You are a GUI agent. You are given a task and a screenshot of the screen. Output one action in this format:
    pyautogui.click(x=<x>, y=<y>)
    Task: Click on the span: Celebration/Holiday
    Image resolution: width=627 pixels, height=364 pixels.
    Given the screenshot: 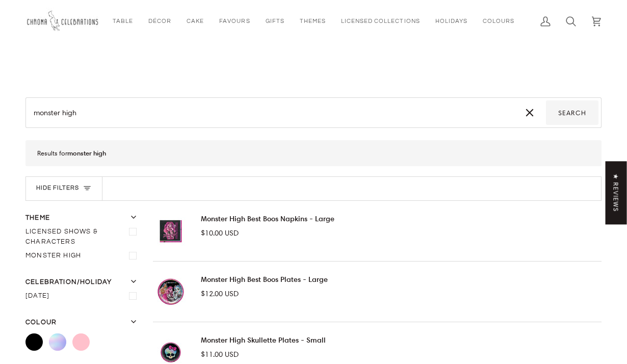 What is the action you would take?
    pyautogui.click(x=68, y=282)
    